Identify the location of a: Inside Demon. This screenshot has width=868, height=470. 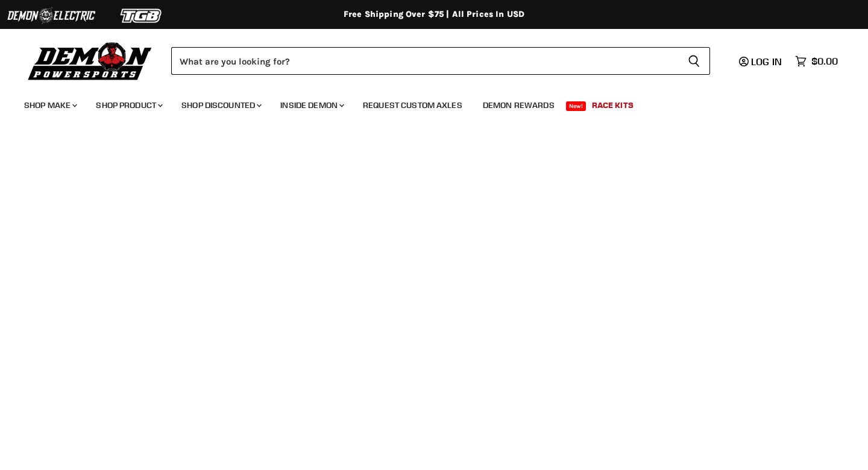
(311, 105).